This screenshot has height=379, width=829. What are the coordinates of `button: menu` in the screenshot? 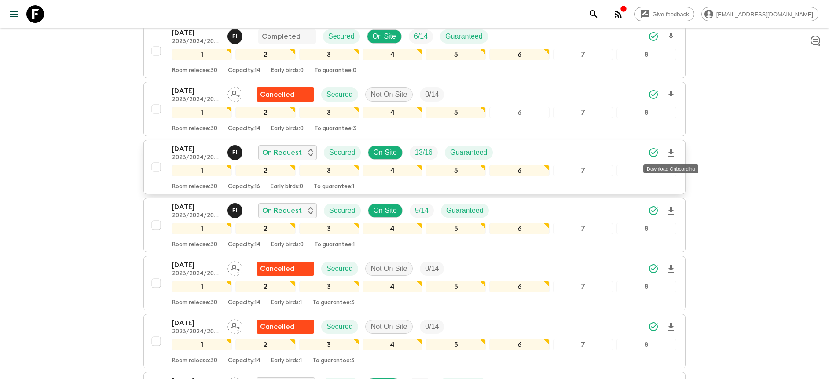 It's located at (14, 14).